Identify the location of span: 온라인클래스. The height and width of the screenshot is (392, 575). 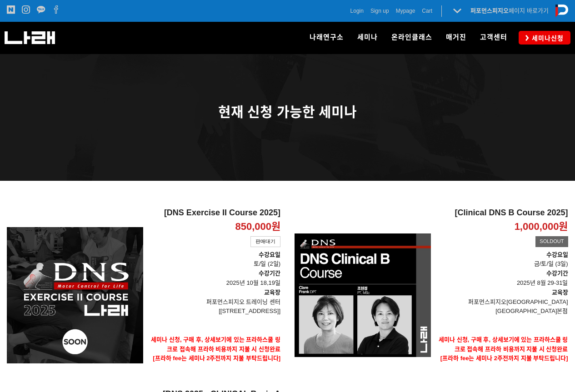
(412, 37).